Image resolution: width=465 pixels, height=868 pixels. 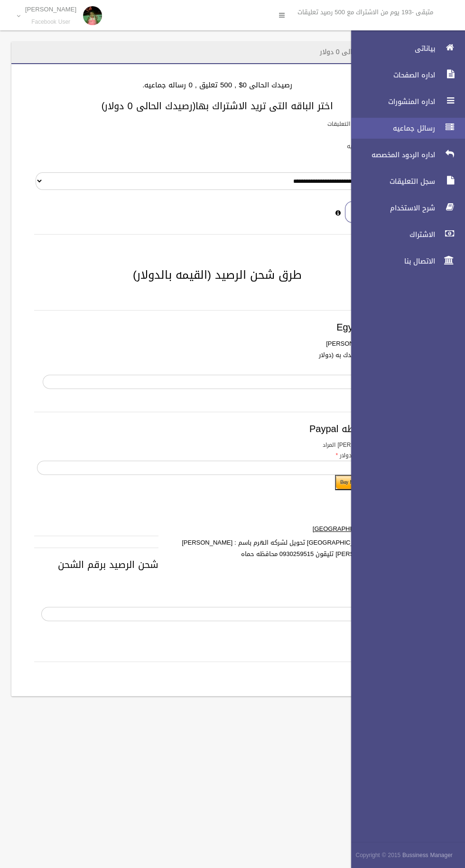 What do you see at coordinates (404, 154) in the screenshot?
I see `a: اداره الردود المخصصه` at bounding box center [404, 154].